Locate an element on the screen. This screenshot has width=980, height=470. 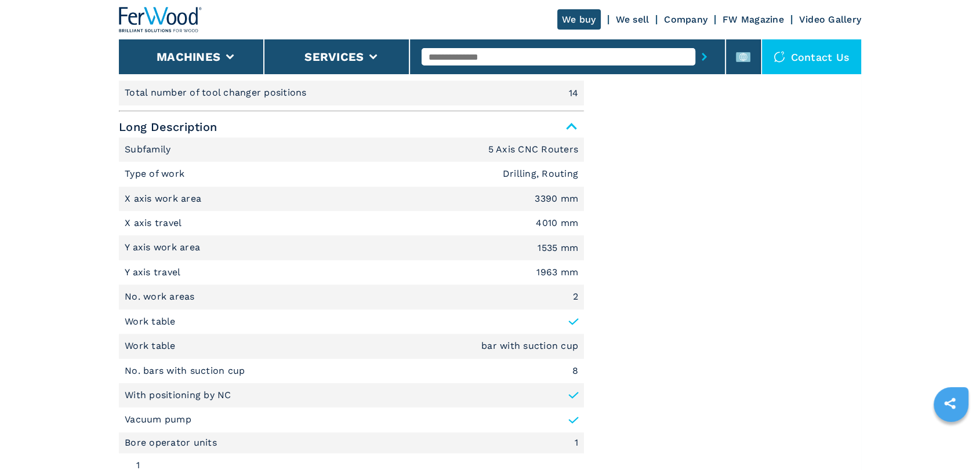
p: Y axis work area is located at coordinates (164, 247).